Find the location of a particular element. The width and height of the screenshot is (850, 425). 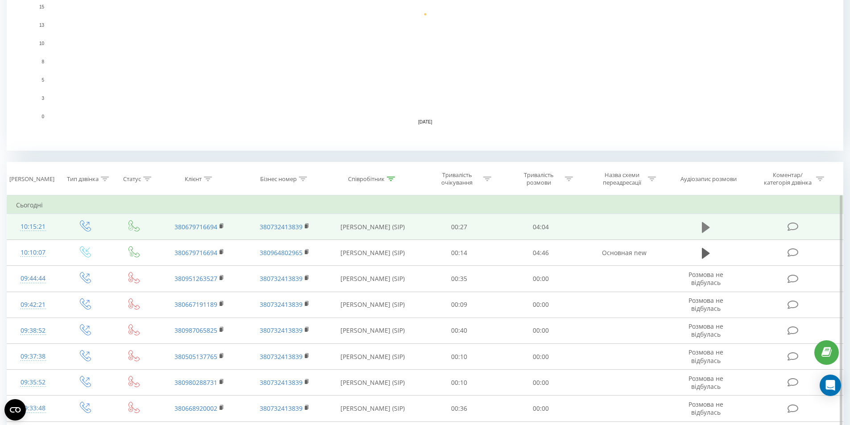

div: Тривалість розмови is located at coordinates (539, 179).